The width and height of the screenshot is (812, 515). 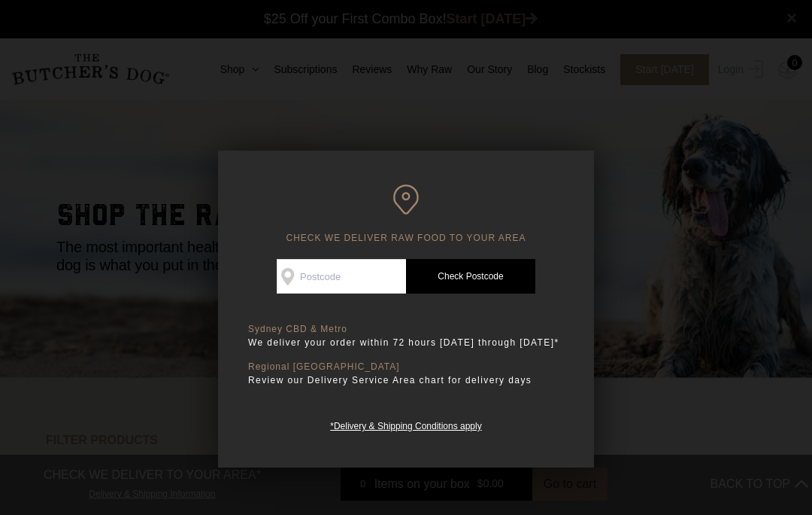 I want to click on p: Sydney CBD & Metro, so click(x=406, y=329).